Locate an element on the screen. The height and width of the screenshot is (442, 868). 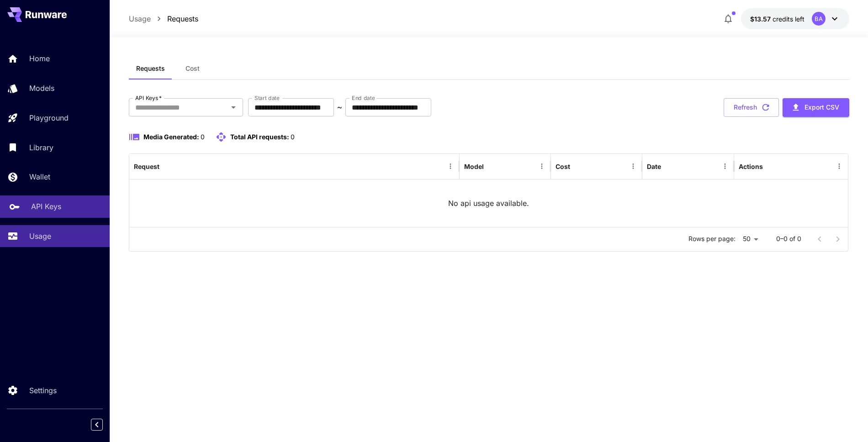
span: $13.57 is located at coordinates (761, 19).